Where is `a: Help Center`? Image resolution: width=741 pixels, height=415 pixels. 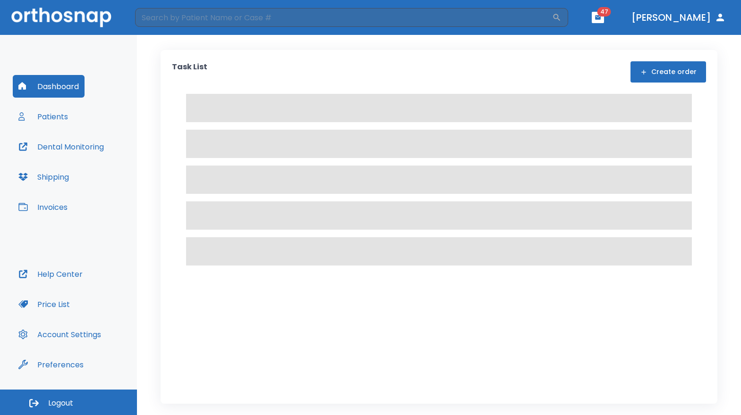 a: Help Center is located at coordinates (51, 274).